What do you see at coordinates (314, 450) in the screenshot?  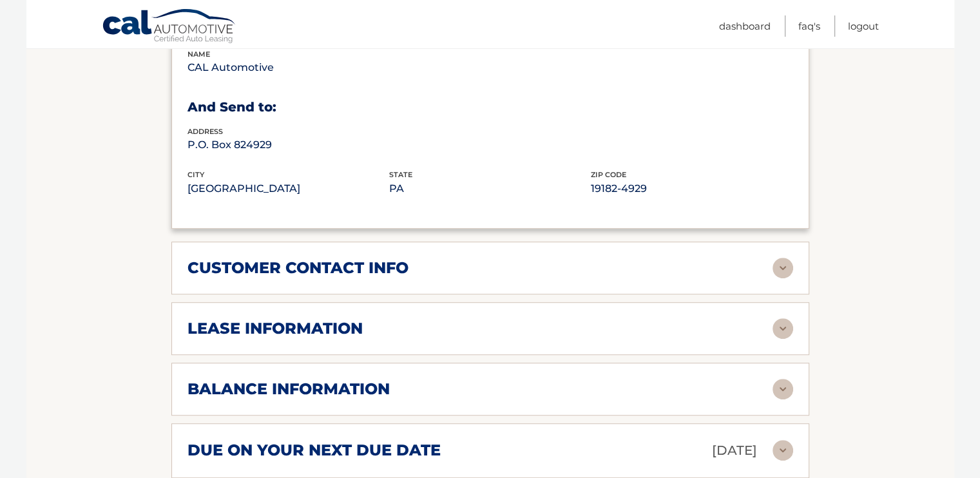 I see `h2: due on your next due date` at bounding box center [314, 450].